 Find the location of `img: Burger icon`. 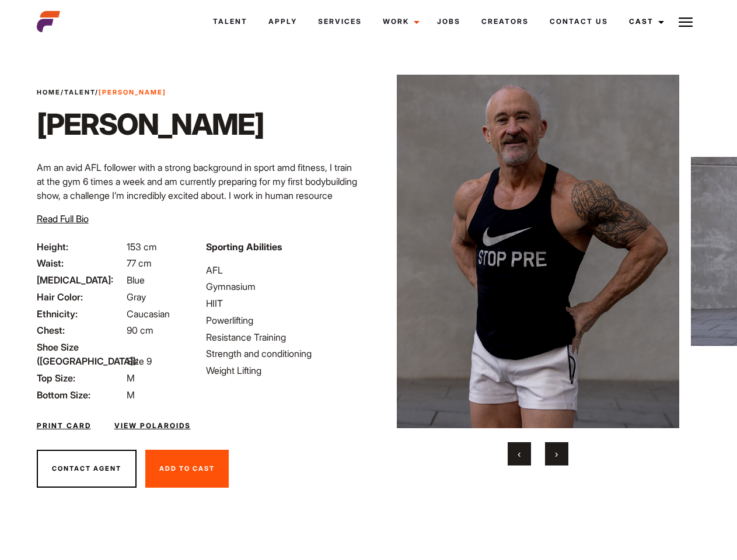

img: Burger icon is located at coordinates (686, 22).